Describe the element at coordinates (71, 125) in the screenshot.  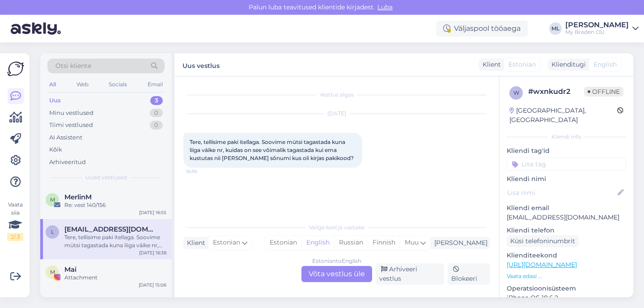
I see `div: Tiimi vestlused` at that location.